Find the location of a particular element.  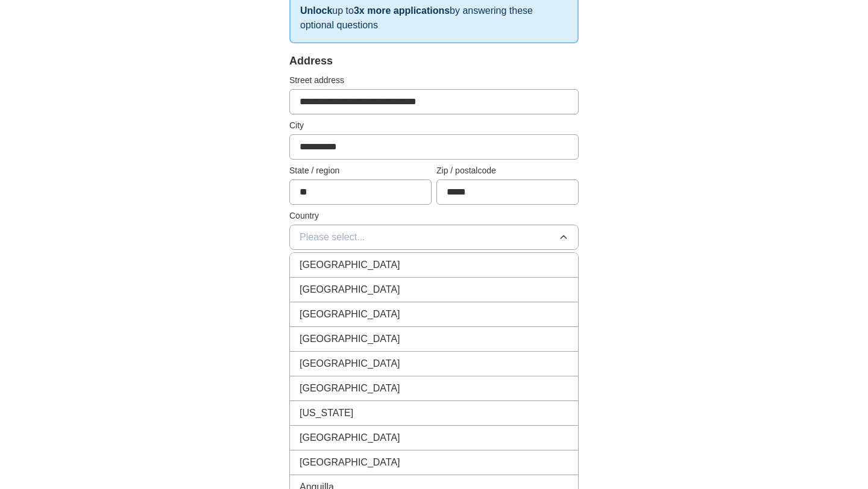

label: Street address is located at coordinates (434, 80).